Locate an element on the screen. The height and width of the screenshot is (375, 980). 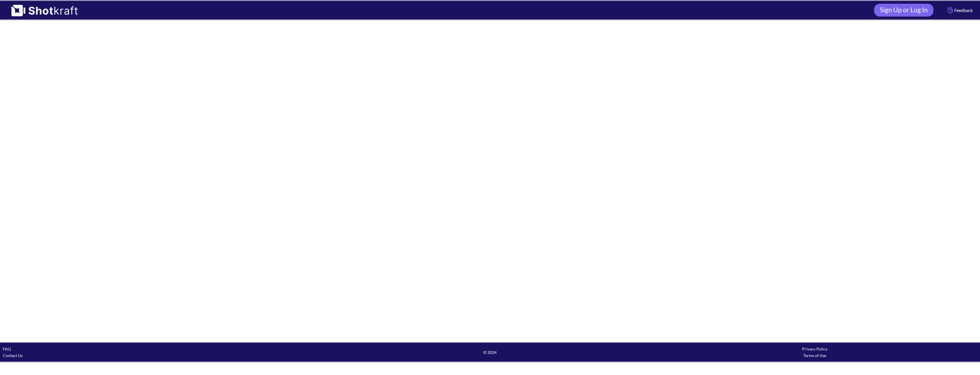
div: Terms of Use is located at coordinates (815, 355).